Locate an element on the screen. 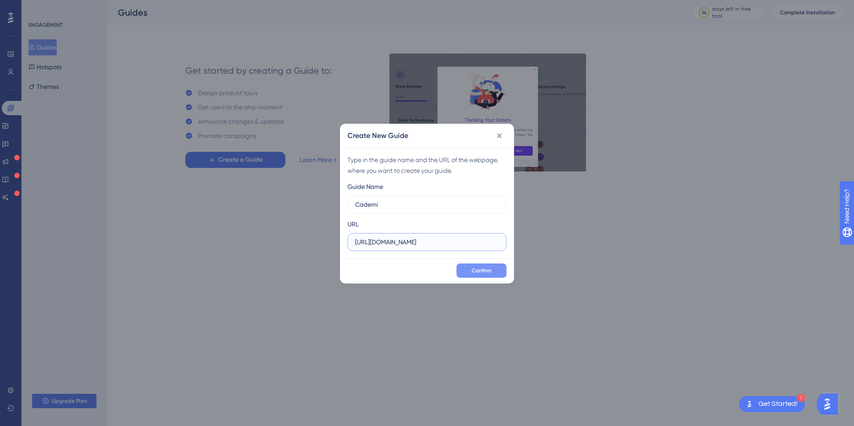 This screenshot has width=854, height=426. h2: Create New Guide is located at coordinates (378, 136).